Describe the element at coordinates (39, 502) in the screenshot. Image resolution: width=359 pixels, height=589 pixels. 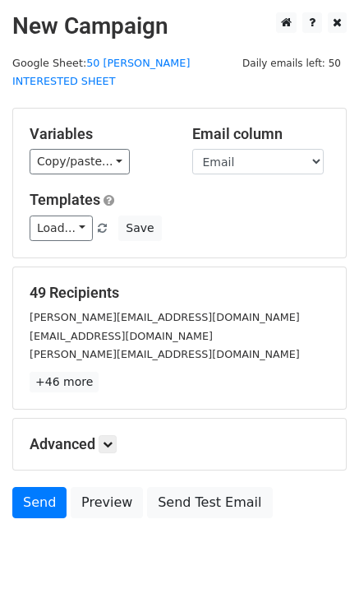
I see `a: Send` at that location.